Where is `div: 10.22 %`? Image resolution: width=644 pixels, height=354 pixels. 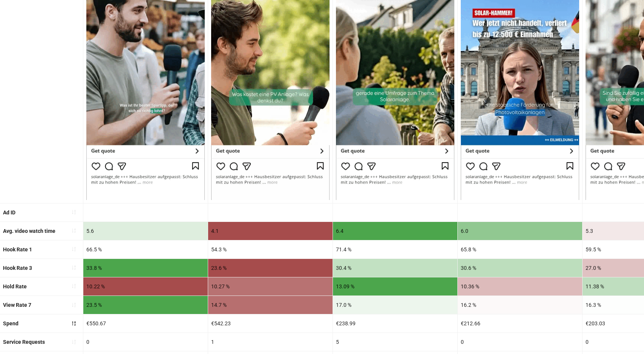
div: 10.22 % is located at coordinates (146, 286).